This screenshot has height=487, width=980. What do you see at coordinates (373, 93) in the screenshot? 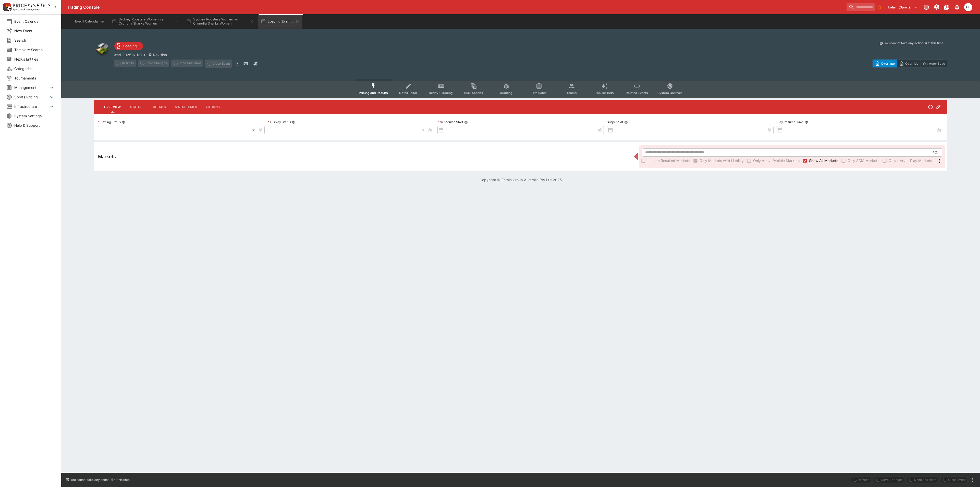
I see `span: Pricing and Results` at bounding box center [373, 93].